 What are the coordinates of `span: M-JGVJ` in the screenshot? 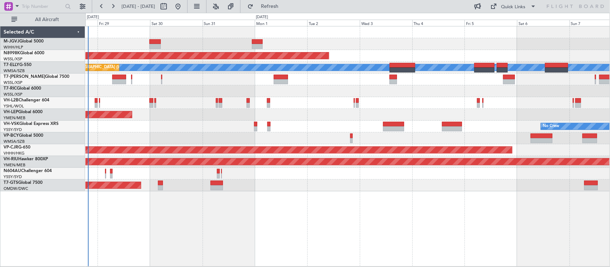 It's located at (11, 41).